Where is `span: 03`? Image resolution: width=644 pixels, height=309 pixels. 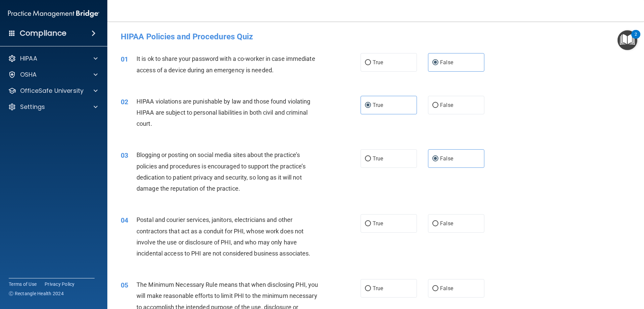
span: 03 is located at coordinates (124, 155).